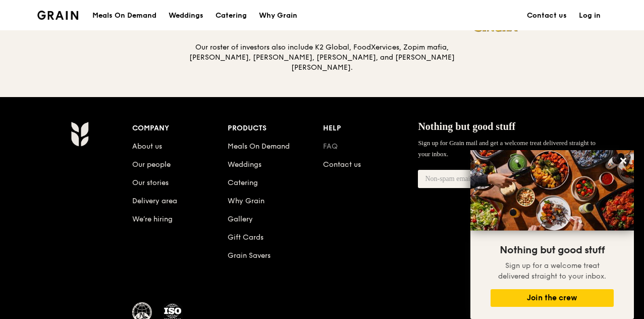 The image size is (644, 319). I want to click on div: Help, so click(371, 128).